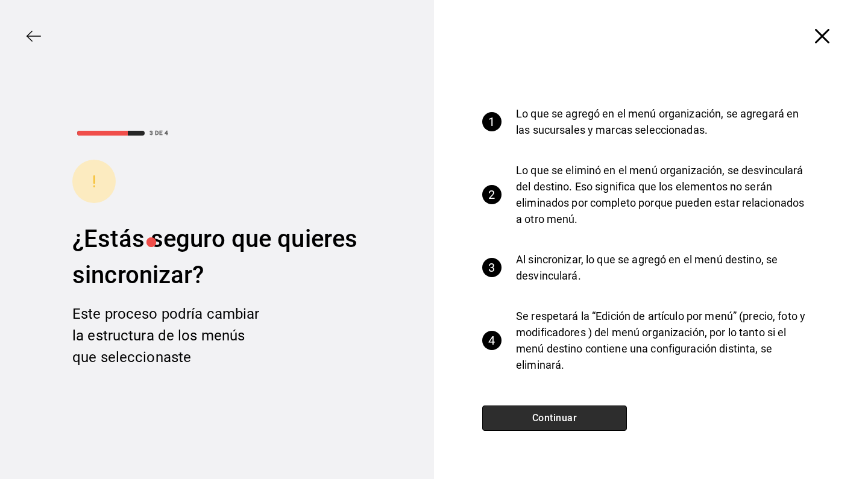 The width and height of the screenshot is (868, 479). Describe the element at coordinates (168, 335) in the screenshot. I see `div: Este proceso podría cambiar la estructura de los menús que seleccionaste` at that location.